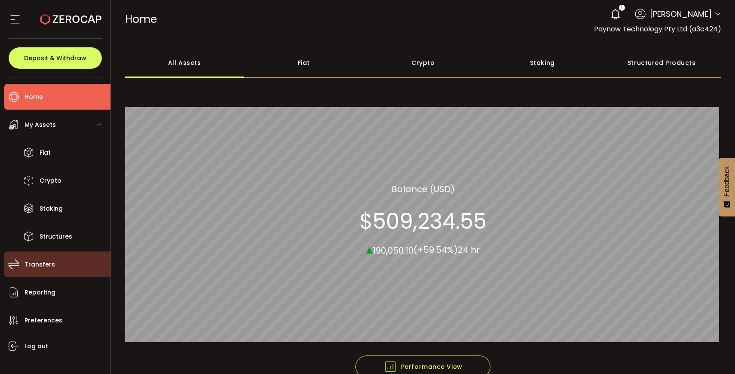  Describe the element at coordinates (727, 187) in the screenshot. I see `button: Feedback - Show survey` at that location.